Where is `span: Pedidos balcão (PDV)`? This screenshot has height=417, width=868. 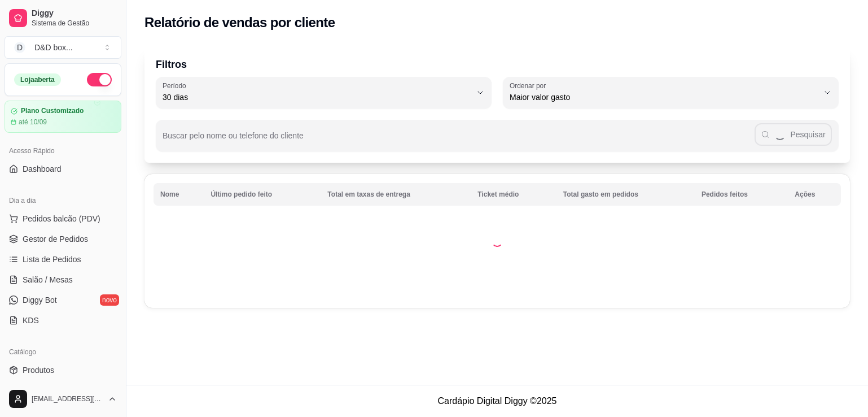
span: Pedidos balcão (PDV) is located at coordinates (62, 219).